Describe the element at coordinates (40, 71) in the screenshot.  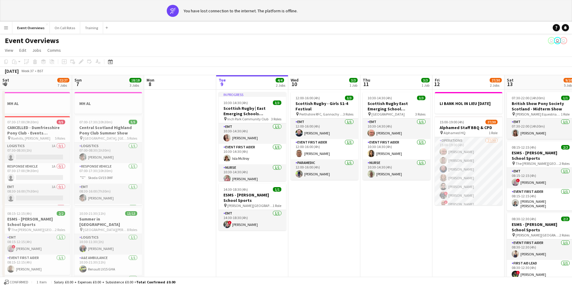
I see `div: BST` at that location.